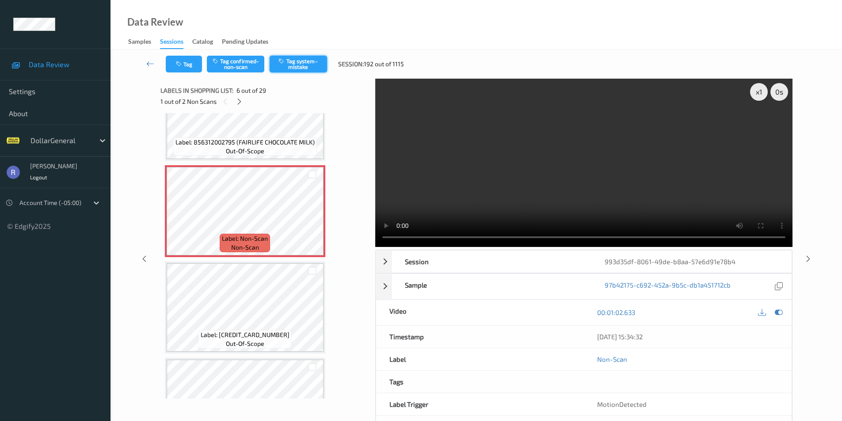  I want to click on div: Pending Updates, so click(245, 42).